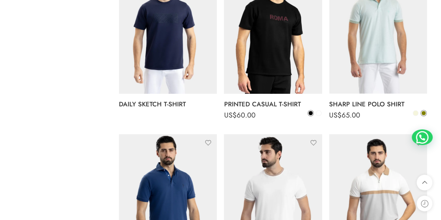 Image resolution: width=441 pixels, height=220 pixels. I want to click on a: Black, so click(311, 113).